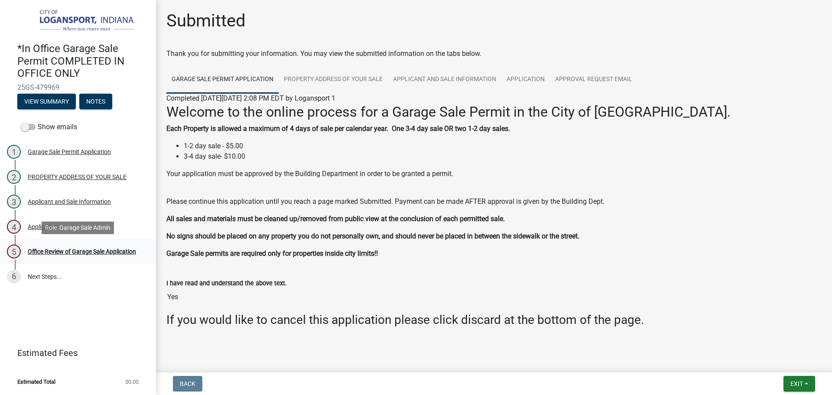 The height and width of the screenshot is (395, 832). What do you see at coordinates (14, 177) in the screenshot?
I see `div: 2` at bounding box center [14, 177].